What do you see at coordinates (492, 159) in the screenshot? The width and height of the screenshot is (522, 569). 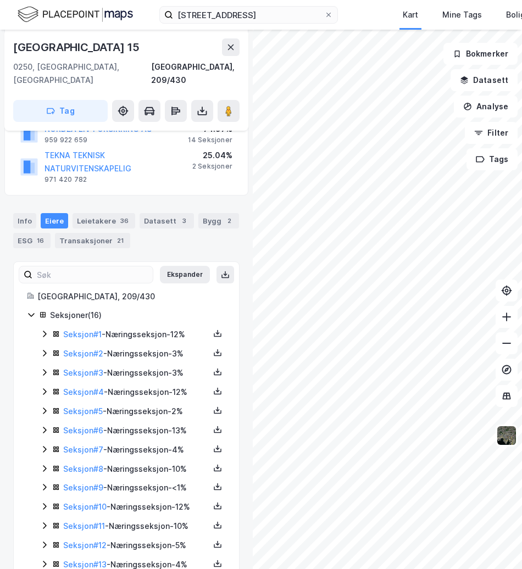 I see `button: Tags` at bounding box center [492, 159].